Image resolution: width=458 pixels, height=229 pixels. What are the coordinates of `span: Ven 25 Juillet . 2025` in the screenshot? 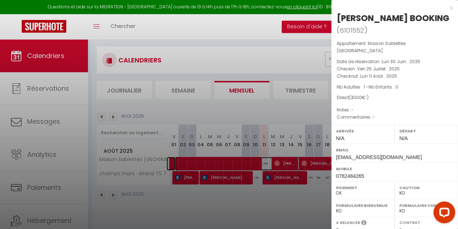 It's located at (378, 68).